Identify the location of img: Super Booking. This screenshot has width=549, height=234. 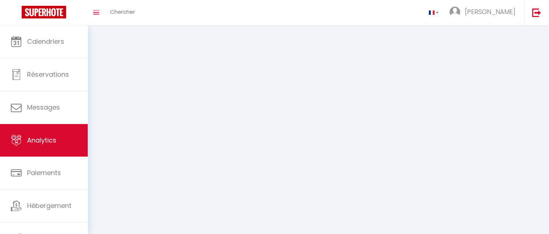
(44, 12).